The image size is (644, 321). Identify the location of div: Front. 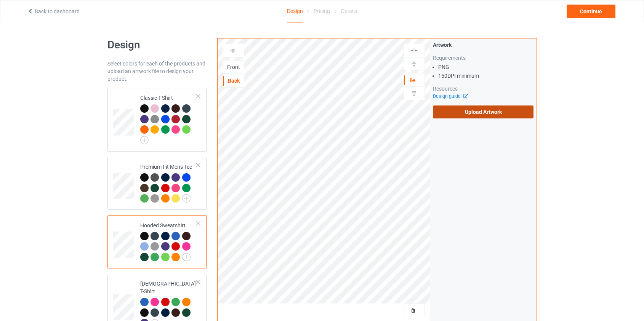
(233, 67).